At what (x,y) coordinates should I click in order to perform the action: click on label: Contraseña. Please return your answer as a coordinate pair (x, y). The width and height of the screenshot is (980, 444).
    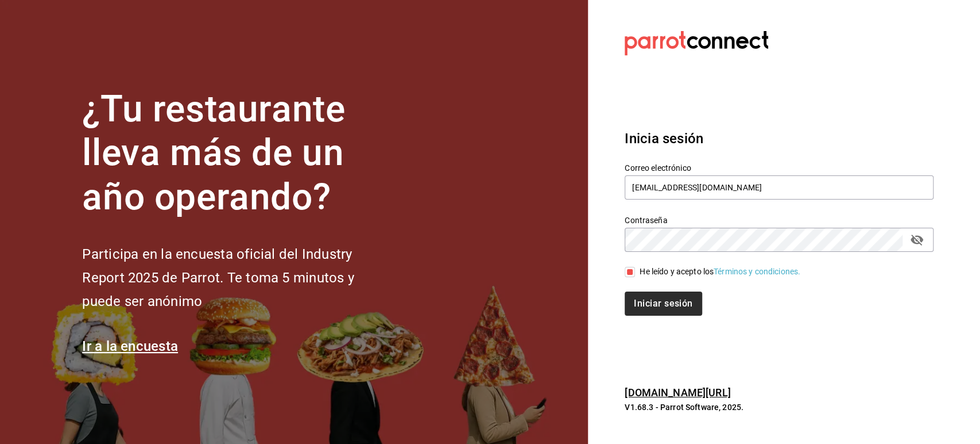
    Looking at the image, I should click on (779, 219).